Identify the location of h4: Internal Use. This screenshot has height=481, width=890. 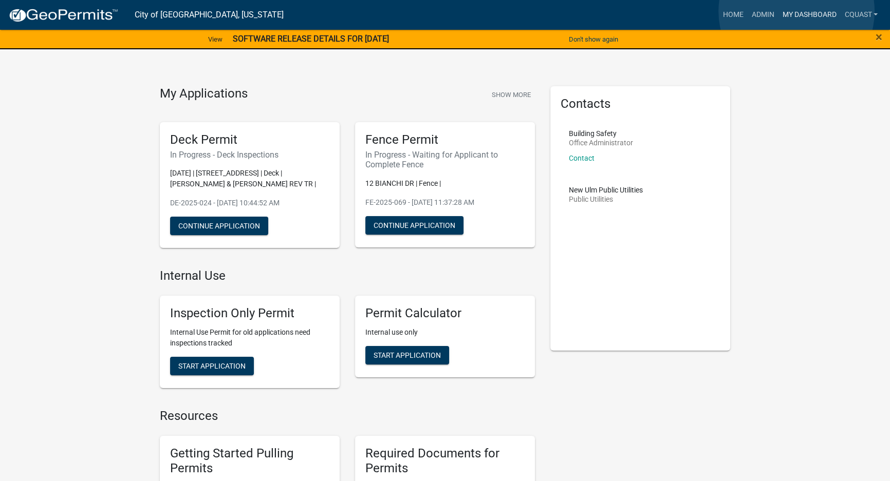
(347, 276).